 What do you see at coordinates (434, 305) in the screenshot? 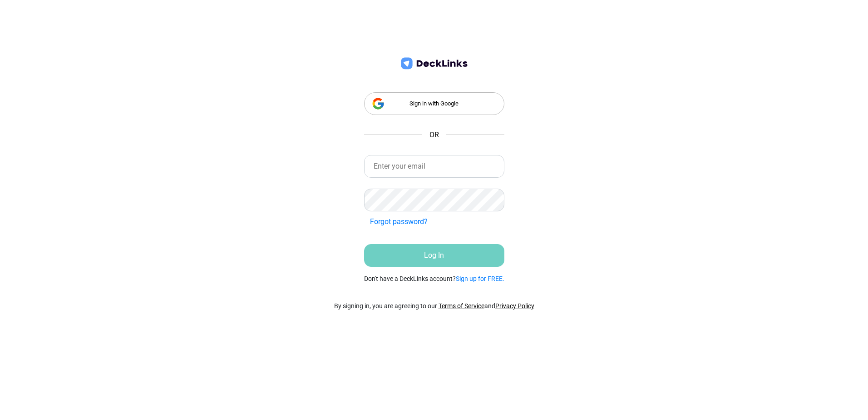
I see `p: By signing in, you are agreeing to our and` at bounding box center [434, 305].